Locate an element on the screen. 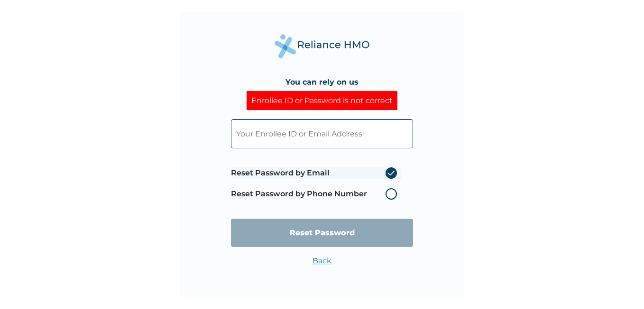 The width and height of the screenshot is (644, 309). img: Reliance Health's Logo is located at coordinates (322, 46).